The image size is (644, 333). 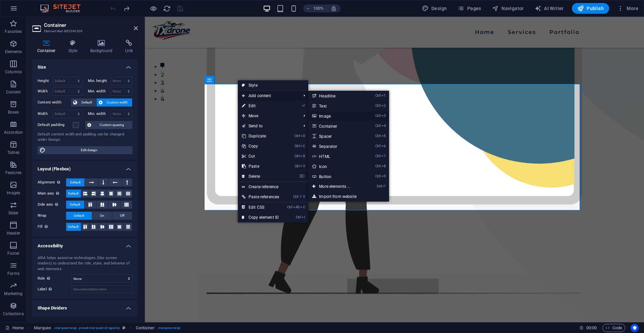 I want to click on a: Ctrl9Button, so click(x=336, y=176).